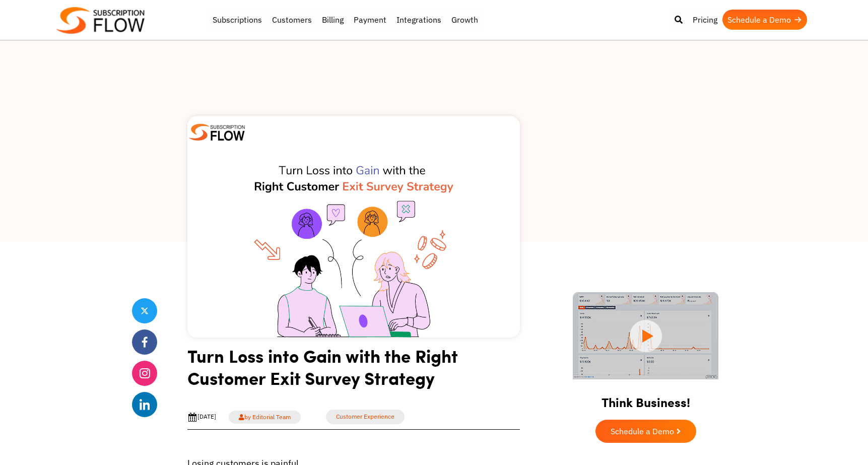 Image resolution: width=868 pixels, height=465 pixels. Describe the element at coordinates (332, 19) in the screenshot. I see `a: Billing` at that location.